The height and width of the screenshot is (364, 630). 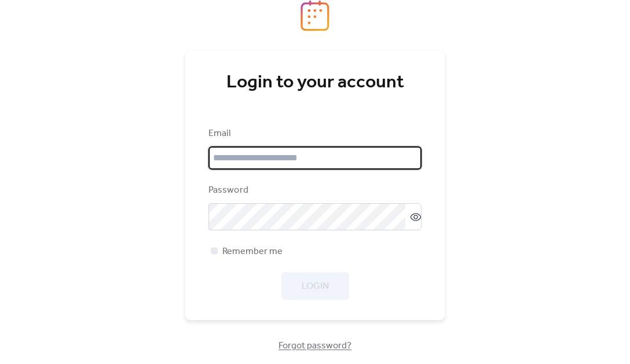 I want to click on a: Forgot password?, so click(x=315, y=346).